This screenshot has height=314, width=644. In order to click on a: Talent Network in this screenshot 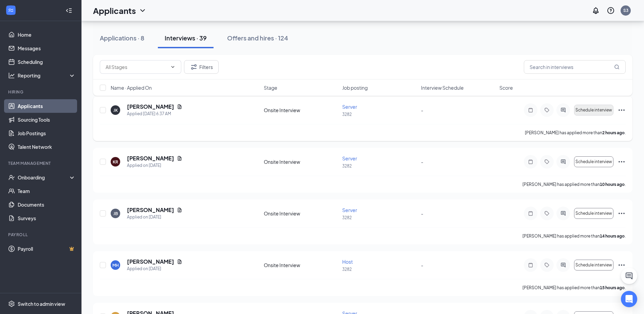, I will do `click(47, 147)`.